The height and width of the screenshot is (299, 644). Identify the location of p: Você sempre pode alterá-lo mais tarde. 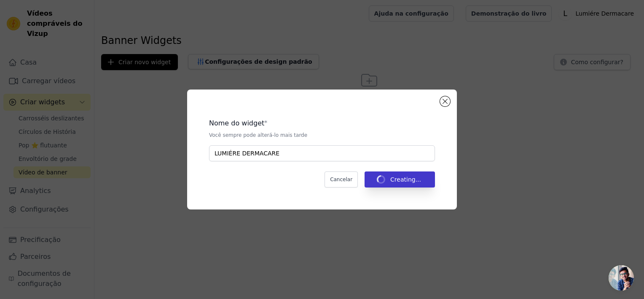
(322, 135).